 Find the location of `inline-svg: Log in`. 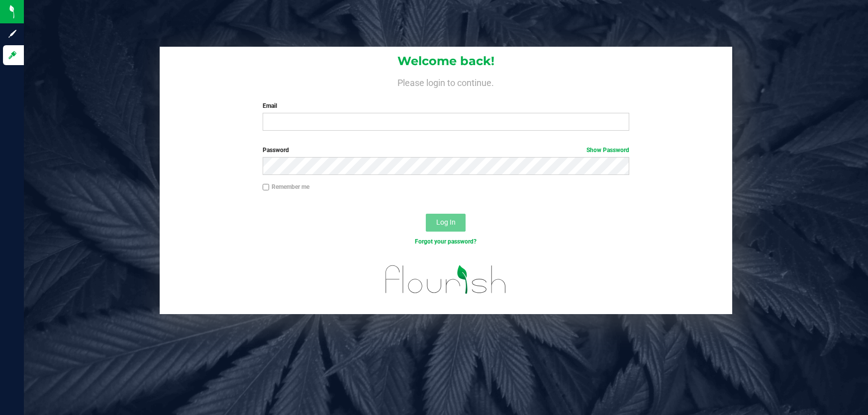

inline-svg: Log in is located at coordinates (12, 55).